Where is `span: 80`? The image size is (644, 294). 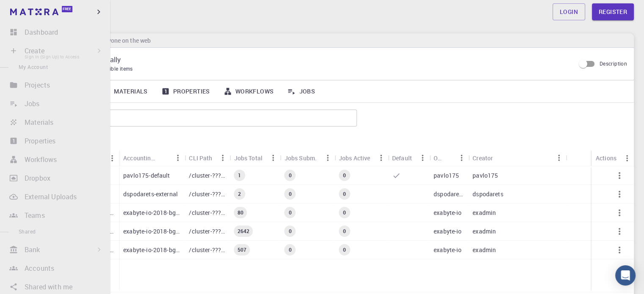
span: 80 is located at coordinates (240, 213).